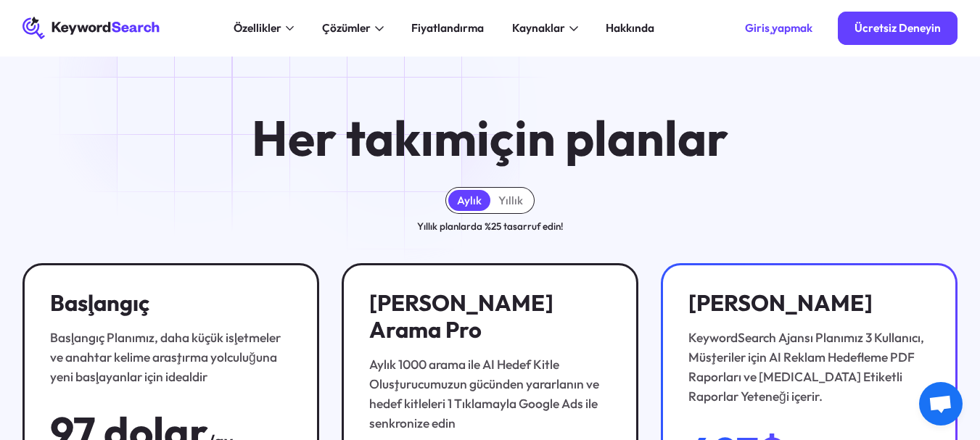 The image size is (980, 440). What do you see at coordinates (941, 404) in the screenshot?
I see `a: Açık sohbet` at bounding box center [941, 404].